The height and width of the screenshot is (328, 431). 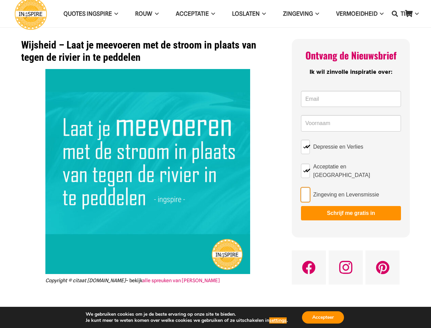 I want to click on a: AcceptatieAcceptatie Menu, so click(x=195, y=14).